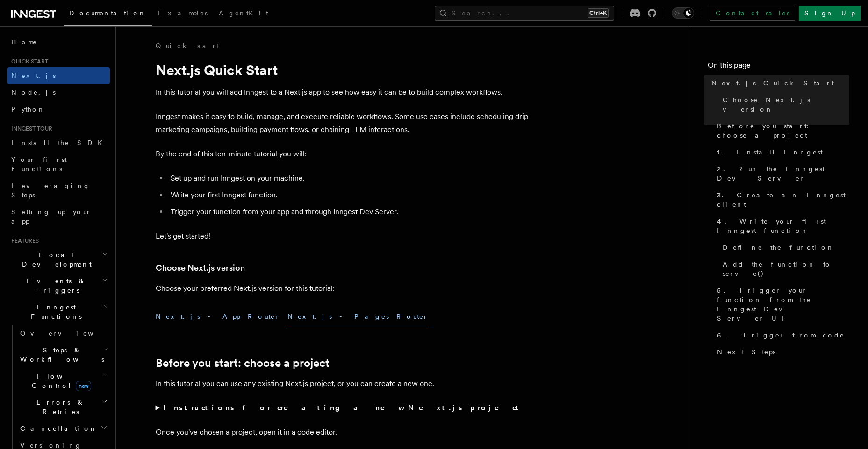 Image resolution: width=868 pixels, height=449 pixels. What do you see at coordinates (342, 236) in the screenshot?
I see `p: Let's get started!` at bounding box center [342, 236].